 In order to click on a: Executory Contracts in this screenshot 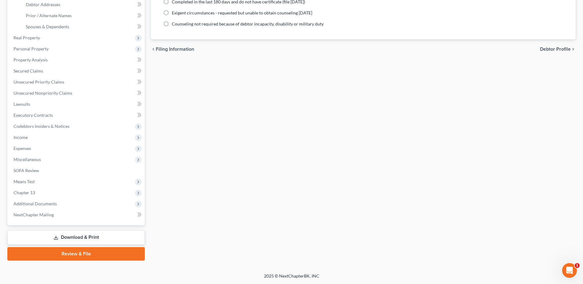, I will do `click(77, 115)`.